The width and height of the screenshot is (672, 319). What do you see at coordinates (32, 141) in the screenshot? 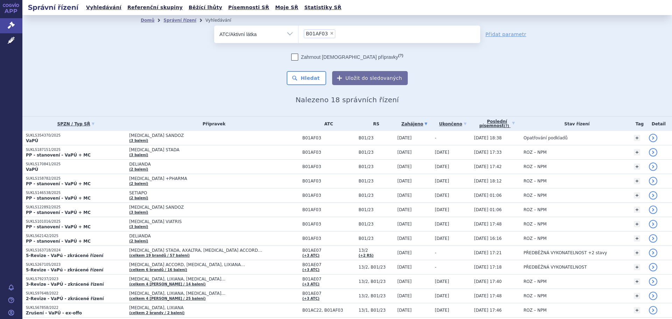
I see `strong: VaPÚ` at bounding box center [32, 141].